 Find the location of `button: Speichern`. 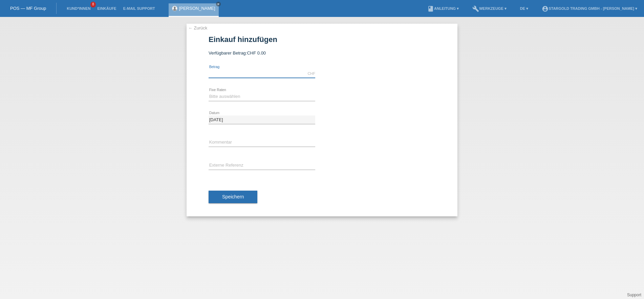

button: Speichern is located at coordinates (233, 197).